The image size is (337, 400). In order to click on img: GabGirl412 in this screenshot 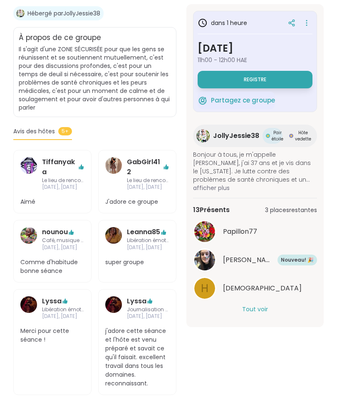, I will do `click(114, 165)`.